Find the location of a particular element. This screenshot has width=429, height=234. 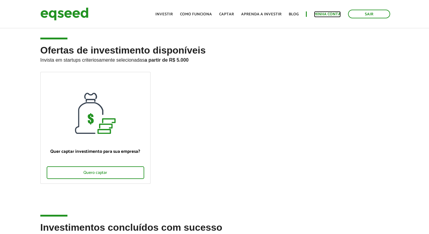

img: EqSeed is located at coordinates (64, 14).